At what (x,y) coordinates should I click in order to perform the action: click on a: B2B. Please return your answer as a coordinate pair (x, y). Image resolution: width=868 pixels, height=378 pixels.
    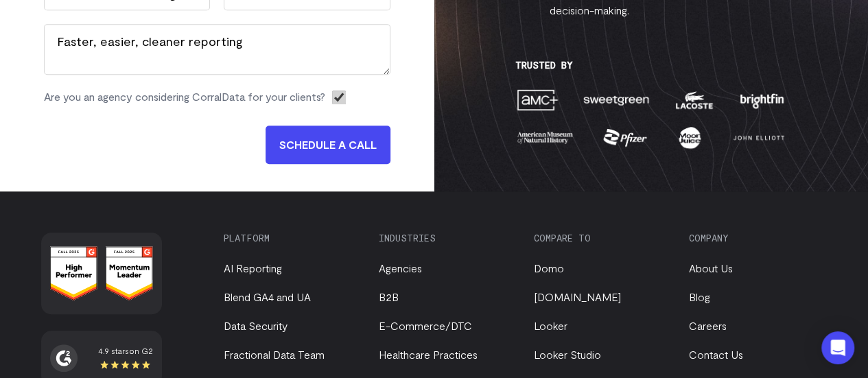
    Looking at the image, I should click on (388, 297).